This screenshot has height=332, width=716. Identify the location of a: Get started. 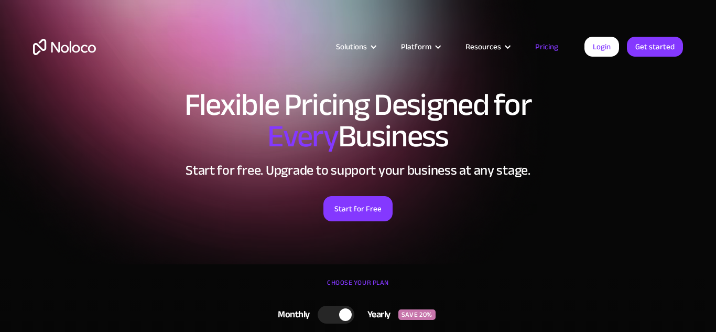
(655, 47).